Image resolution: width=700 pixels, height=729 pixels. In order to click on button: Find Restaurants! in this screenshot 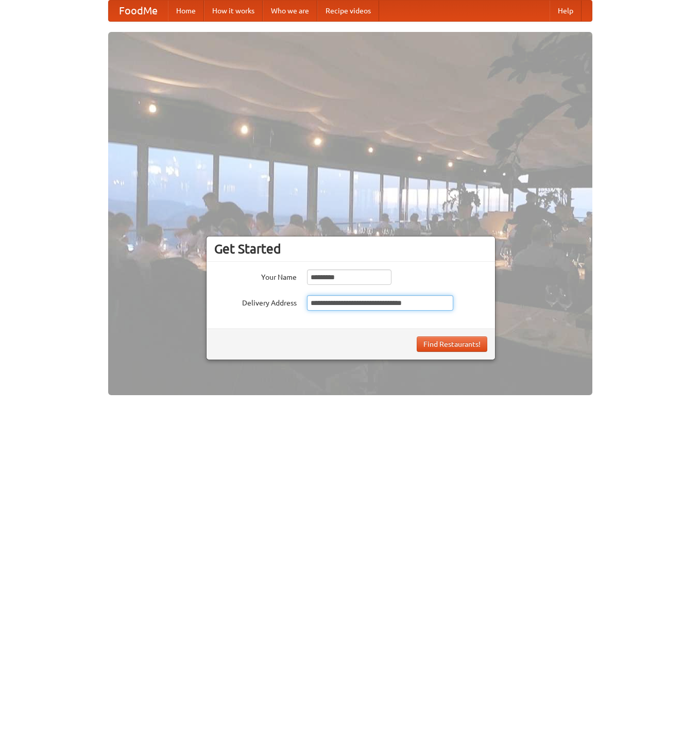, I will do `click(451, 344)`.